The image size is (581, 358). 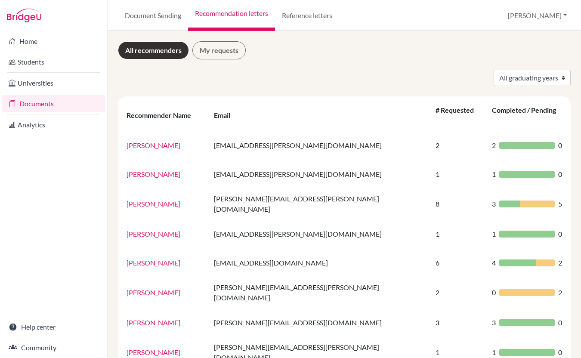 What do you see at coordinates (53, 41) in the screenshot?
I see `a: Home` at bounding box center [53, 41].